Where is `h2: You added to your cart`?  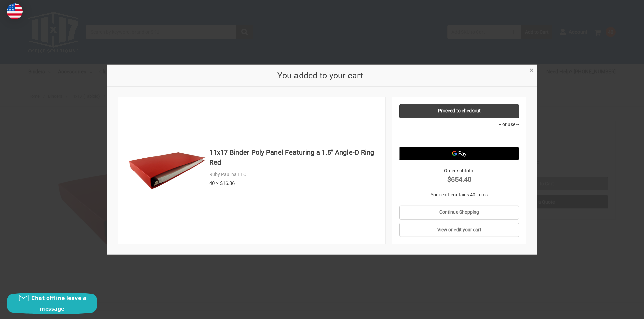 h2: You added to your cart is located at coordinates (320, 75).